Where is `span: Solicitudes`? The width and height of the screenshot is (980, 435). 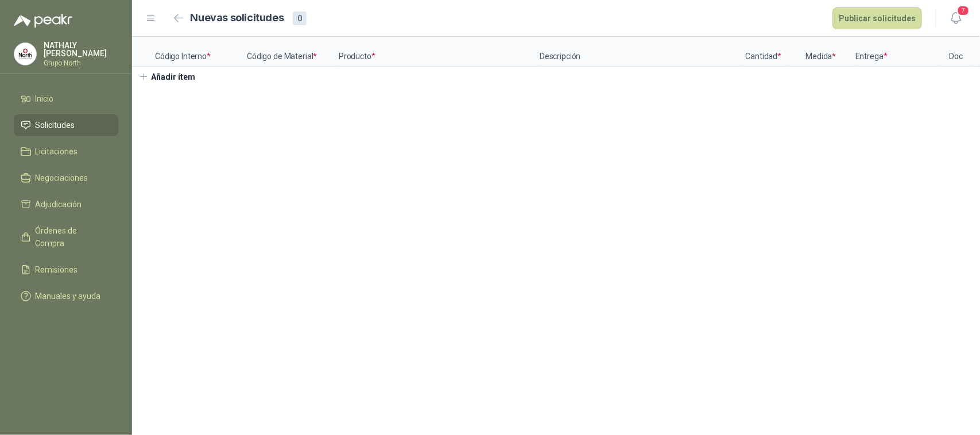
span: Solicitudes is located at coordinates (55, 125).